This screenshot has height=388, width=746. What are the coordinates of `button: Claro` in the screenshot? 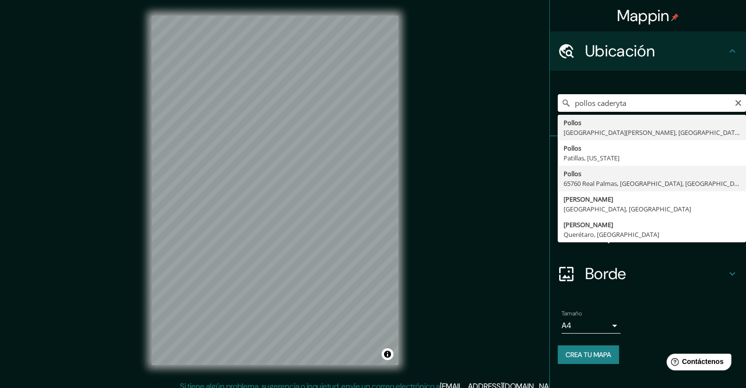 It's located at (739, 102).